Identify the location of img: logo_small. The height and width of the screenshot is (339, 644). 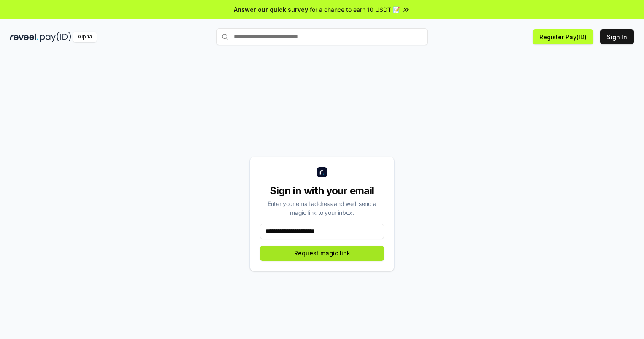
(322, 172).